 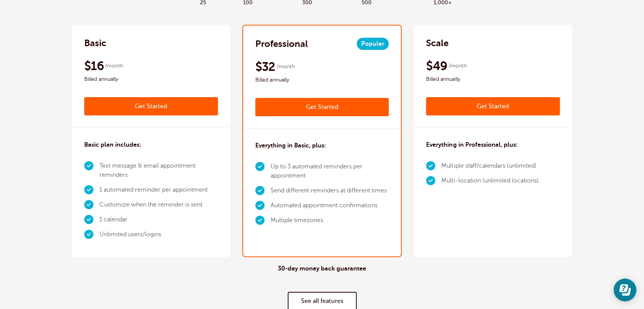 What do you see at coordinates (94, 66) in the screenshot?
I see `span: $16` at bounding box center [94, 66].